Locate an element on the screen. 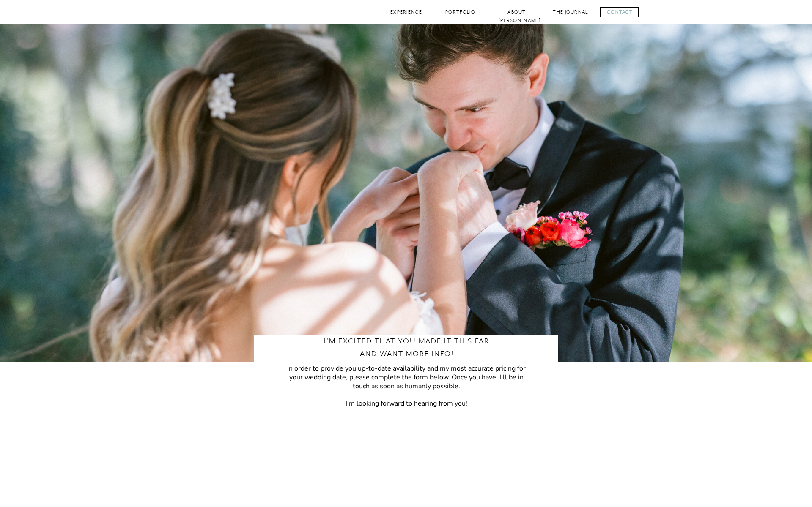 This screenshot has height=507, width=812. a: Portfolio is located at coordinates (460, 12).